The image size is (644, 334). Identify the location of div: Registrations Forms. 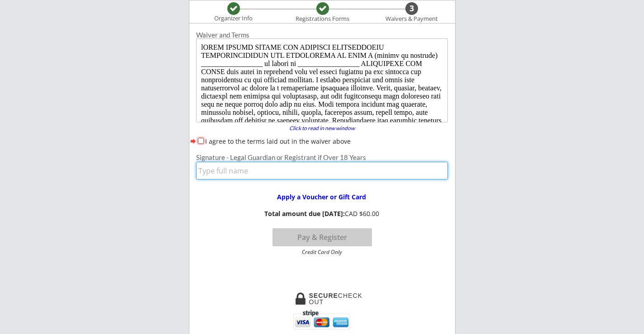
(323, 19).